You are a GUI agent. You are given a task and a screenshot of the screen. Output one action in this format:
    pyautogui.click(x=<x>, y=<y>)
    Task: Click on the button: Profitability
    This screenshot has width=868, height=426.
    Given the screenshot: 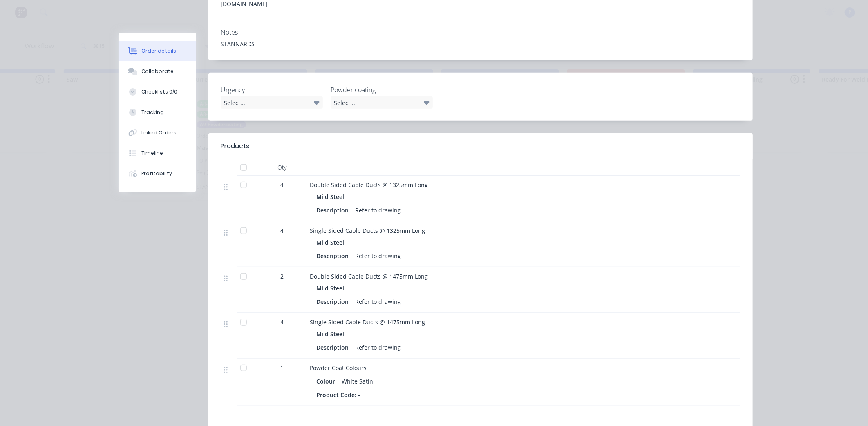 What is the action you would take?
    pyautogui.click(x=158, y=174)
    